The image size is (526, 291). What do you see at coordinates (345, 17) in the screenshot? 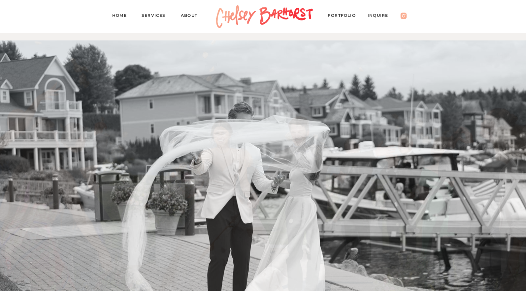
I see `nav: PORTFOLIO` at bounding box center [345, 17].